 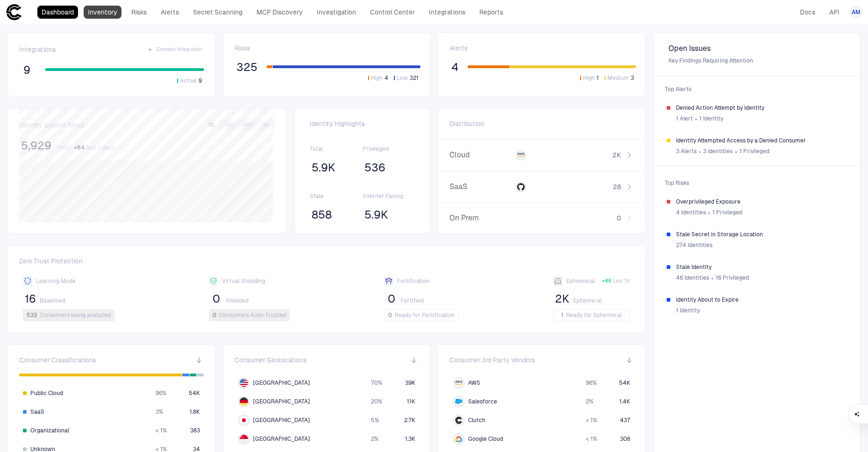 What do you see at coordinates (685, 118) in the screenshot?
I see `span: 1 Alert` at bounding box center [685, 118].